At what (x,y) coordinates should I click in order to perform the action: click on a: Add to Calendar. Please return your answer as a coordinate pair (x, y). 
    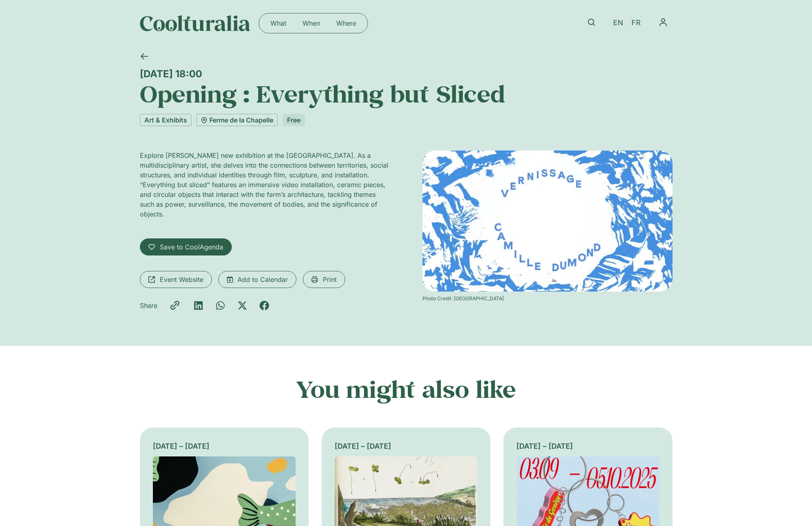
    Looking at the image, I should click on (257, 279).